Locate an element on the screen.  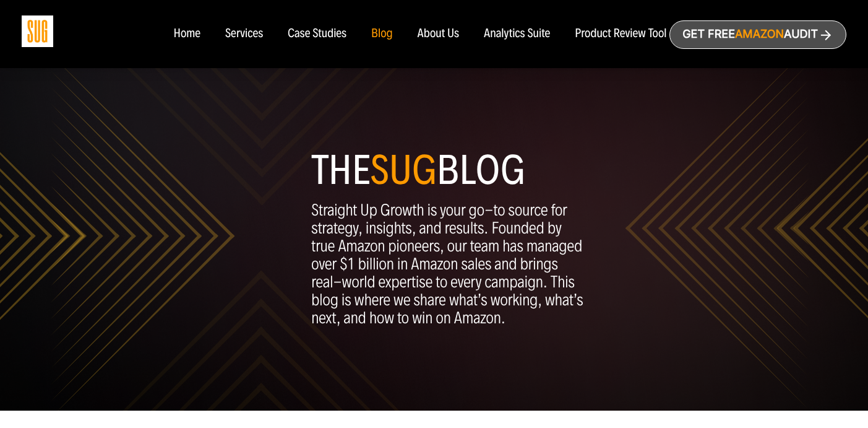
a: Analytics Suite is located at coordinates (517, 34).